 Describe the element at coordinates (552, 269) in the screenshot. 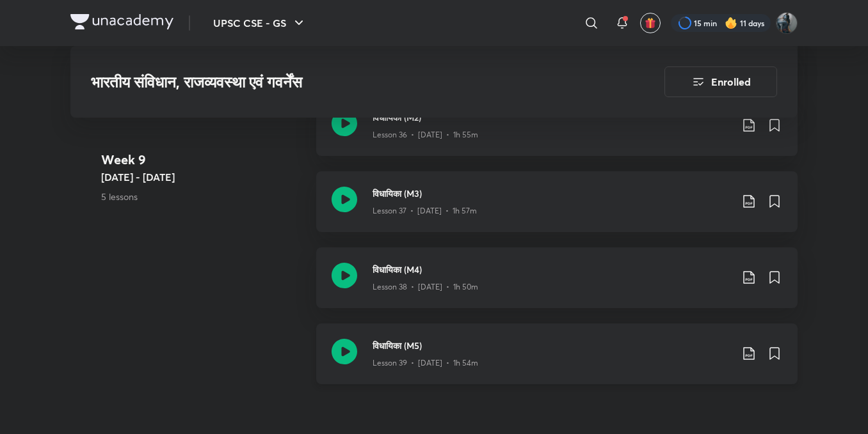

I see `h3: विधायिका (M4)` at that location.